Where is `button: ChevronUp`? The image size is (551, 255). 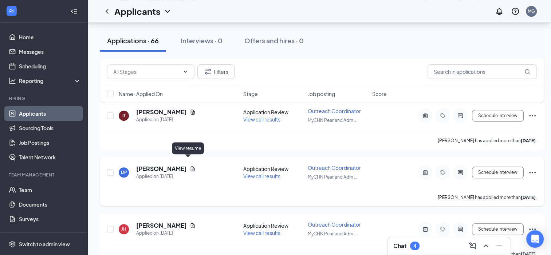 button: ChevronUp is located at coordinates (486, 246).